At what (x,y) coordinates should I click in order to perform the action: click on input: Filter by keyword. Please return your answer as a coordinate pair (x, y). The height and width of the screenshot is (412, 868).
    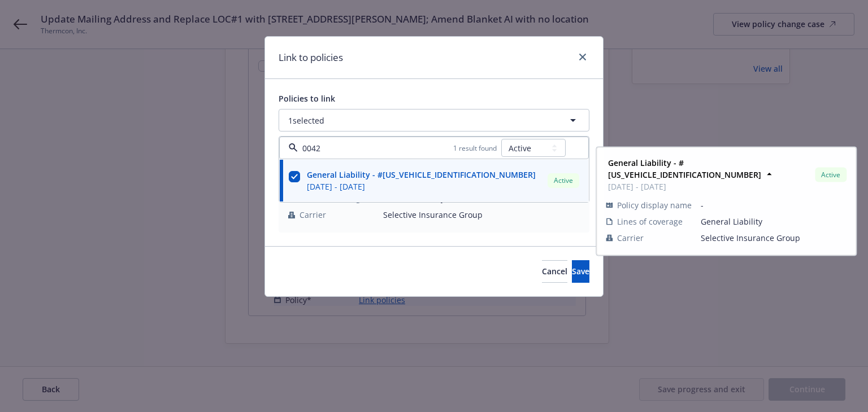
    Looking at the image, I should click on (376, 148).